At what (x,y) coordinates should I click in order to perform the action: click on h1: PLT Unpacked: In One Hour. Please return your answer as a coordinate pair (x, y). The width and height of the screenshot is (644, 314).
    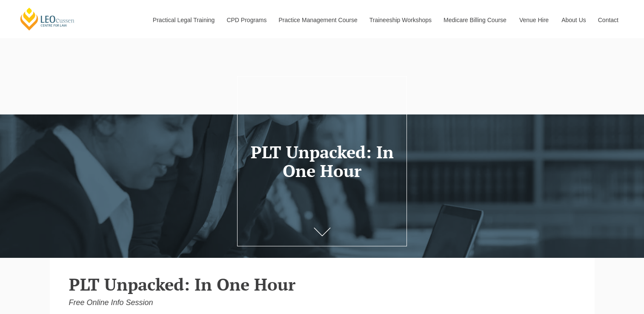
    Looking at the image, I should click on (322, 161).